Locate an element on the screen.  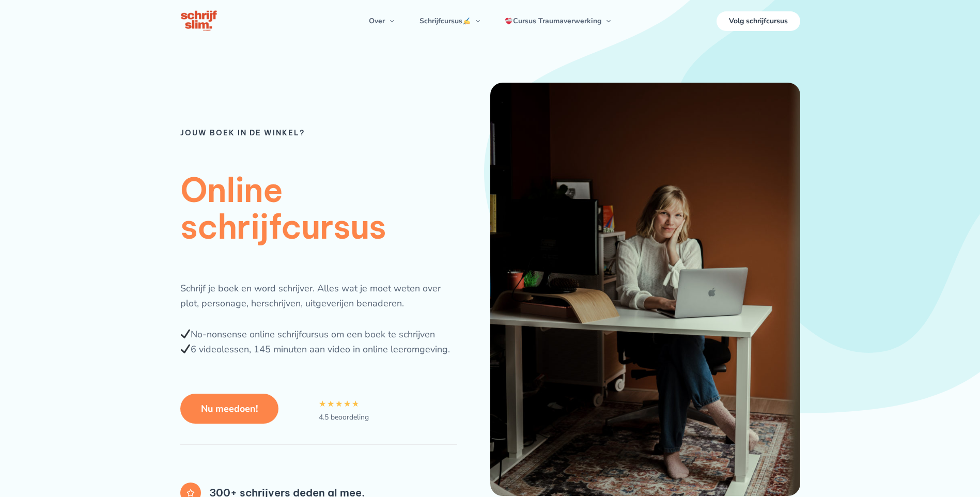
a: Nu meedoen! is located at coordinates (229, 408).